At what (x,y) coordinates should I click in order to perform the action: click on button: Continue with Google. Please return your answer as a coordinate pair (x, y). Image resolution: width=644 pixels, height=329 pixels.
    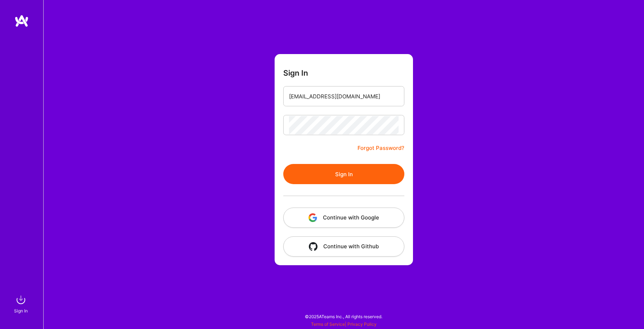
    Looking at the image, I should click on (344, 217).